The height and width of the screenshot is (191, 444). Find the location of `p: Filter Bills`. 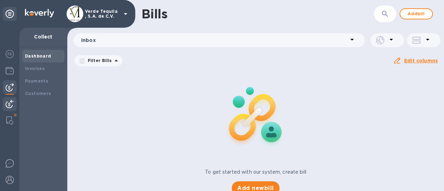

p: Filter Bills is located at coordinates (99, 60).